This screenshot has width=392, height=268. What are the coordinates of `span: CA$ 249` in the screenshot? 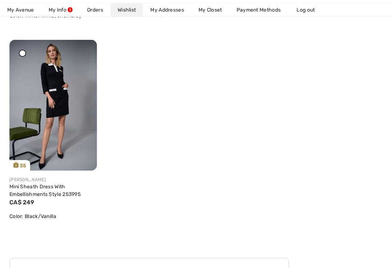 It's located at (22, 202).